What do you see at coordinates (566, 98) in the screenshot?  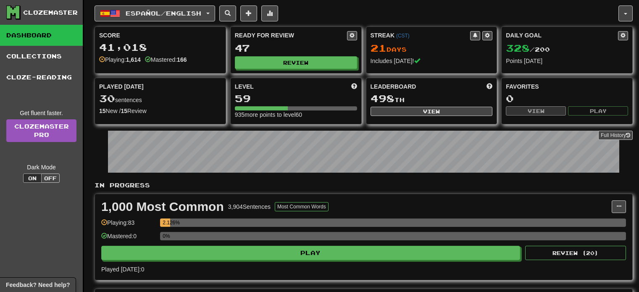 I see `div: 0` at bounding box center [566, 98].